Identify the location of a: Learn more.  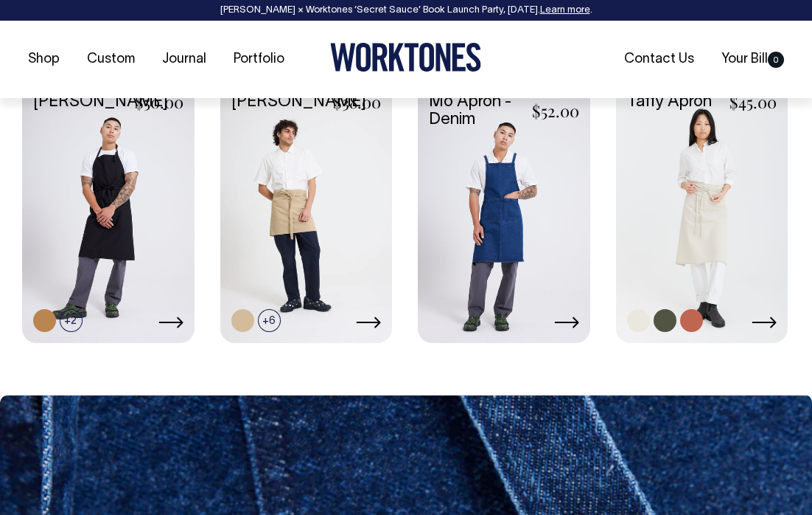
(565, 10).